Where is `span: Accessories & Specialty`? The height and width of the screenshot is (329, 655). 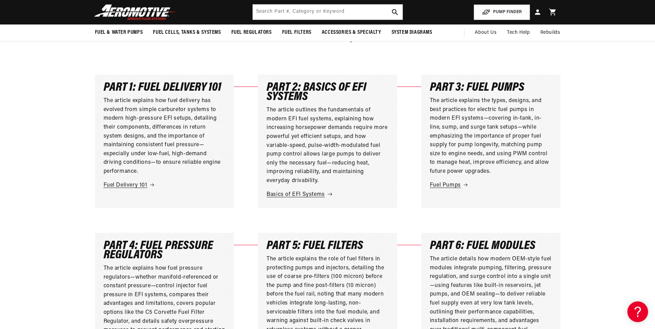 span: Accessories & Specialty is located at coordinates (351, 32).